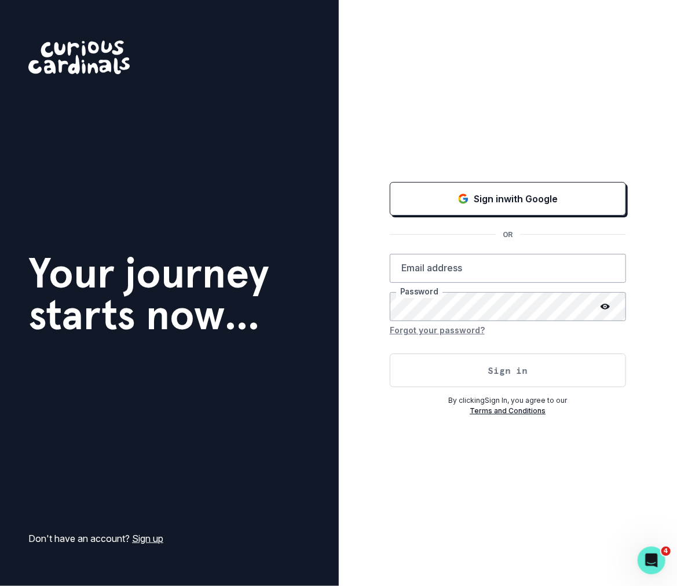  Describe the element at coordinates (666, 551) in the screenshot. I see `span: 4` at that location.